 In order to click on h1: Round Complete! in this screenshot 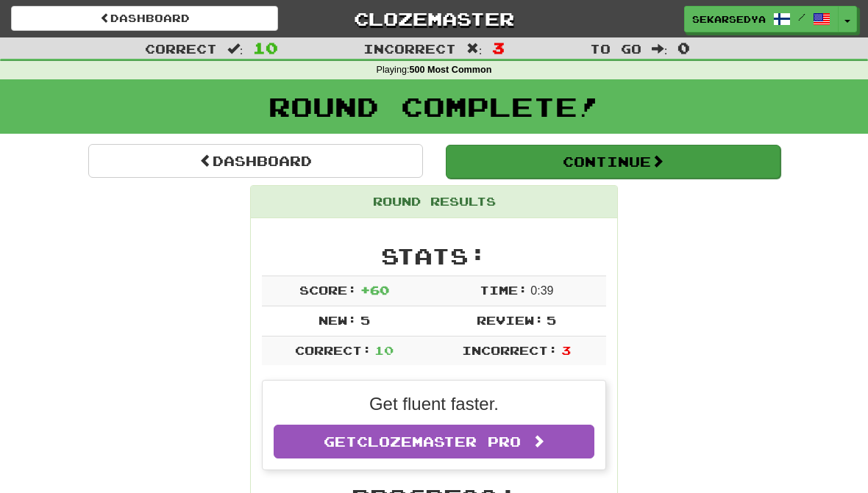, I will do `click(434, 106)`.